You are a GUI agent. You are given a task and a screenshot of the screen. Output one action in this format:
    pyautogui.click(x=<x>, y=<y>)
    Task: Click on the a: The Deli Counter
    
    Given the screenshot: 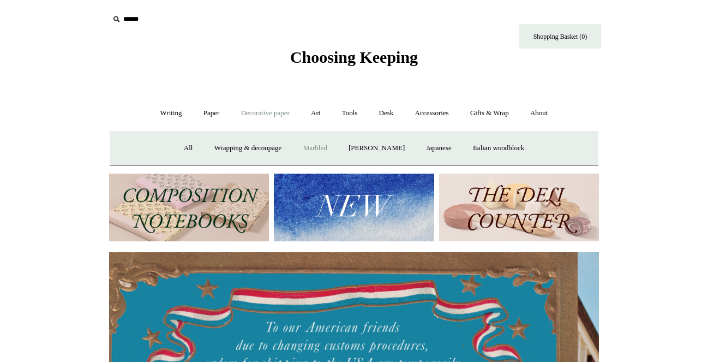 What is the action you would take?
    pyautogui.click(x=519, y=207)
    